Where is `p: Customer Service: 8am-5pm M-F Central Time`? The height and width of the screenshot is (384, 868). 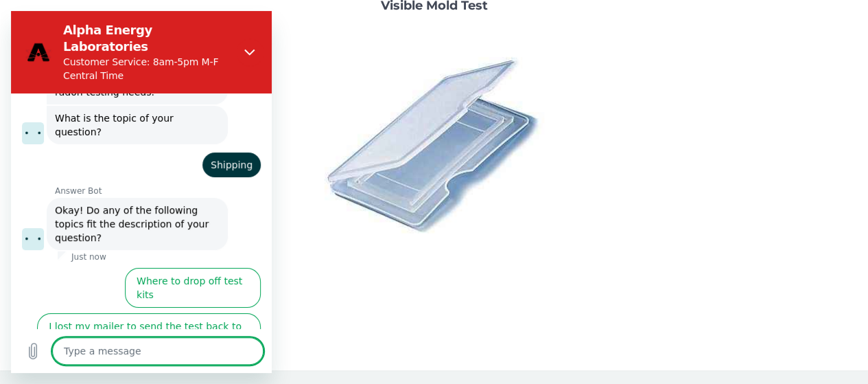 p: Customer Service: 8am-5pm M-F Central Time is located at coordinates (136, 58).